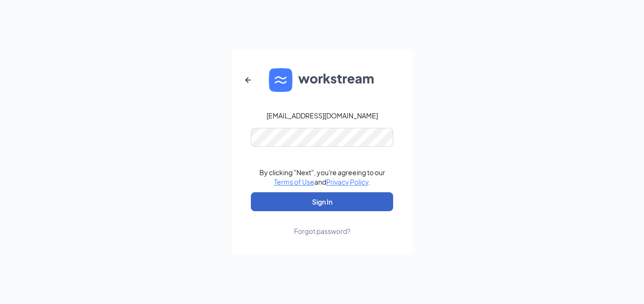 Image resolution: width=644 pixels, height=304 pixels. What do you see at coordinates (248, 80) in the screenshot?
I see `svg: ArrowLeftNew` at bounding box center [248, 80].